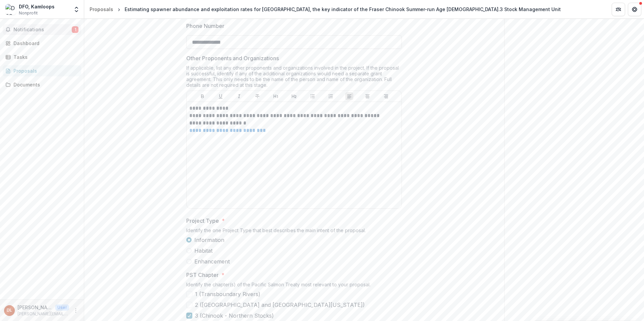  What do you see at coordinates (42, 29) in the screenshot?
I see `button: Notifications1` at bounding box center [42, 29].